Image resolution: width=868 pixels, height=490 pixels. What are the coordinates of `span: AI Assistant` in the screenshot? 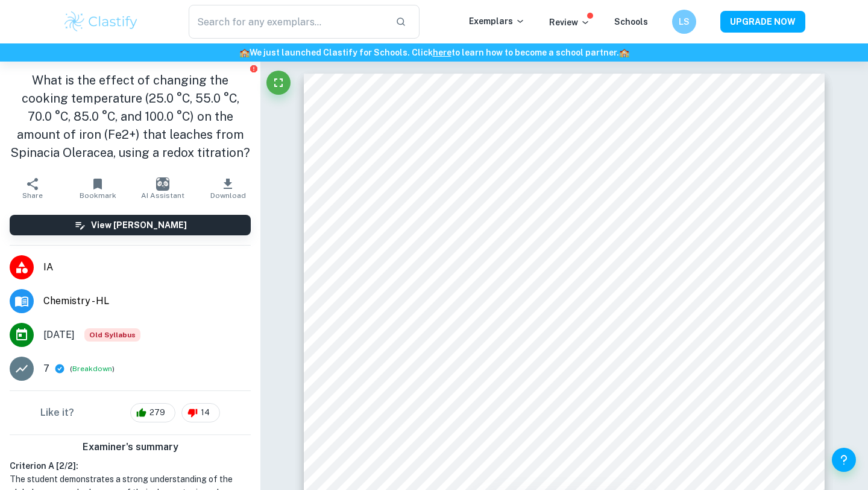 It's located at (163, 196).